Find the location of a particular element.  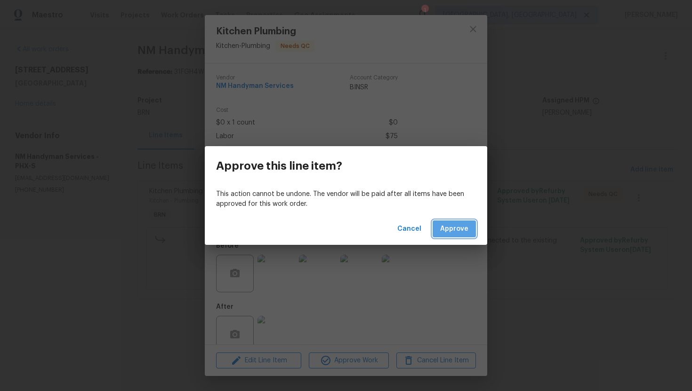

h3: Approve this line item? is located at coordinates (279, 166).